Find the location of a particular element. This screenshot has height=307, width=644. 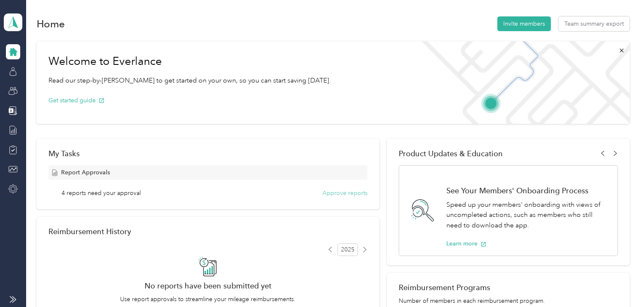

button: Get started guide is located at coordinates (76, 100).